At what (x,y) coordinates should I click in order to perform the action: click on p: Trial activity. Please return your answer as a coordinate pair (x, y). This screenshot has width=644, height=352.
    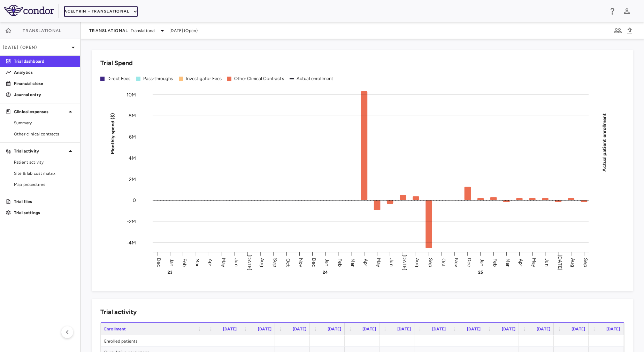
    Looking at the image, I should click on (40, 151).